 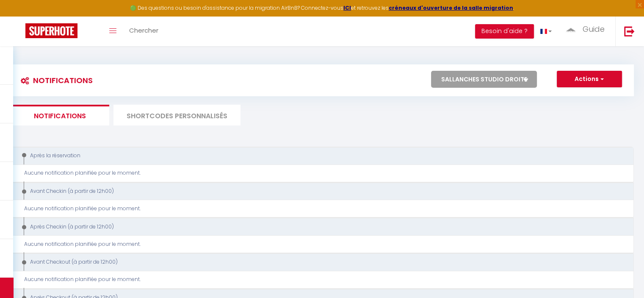 I want to click on a: créneaux d'ouverture de la salle migration, so click(x=451, y=8).